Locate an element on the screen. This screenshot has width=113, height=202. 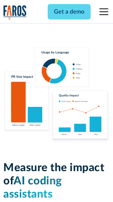
span: AI coding assistants is located at coordinates (33, 188).